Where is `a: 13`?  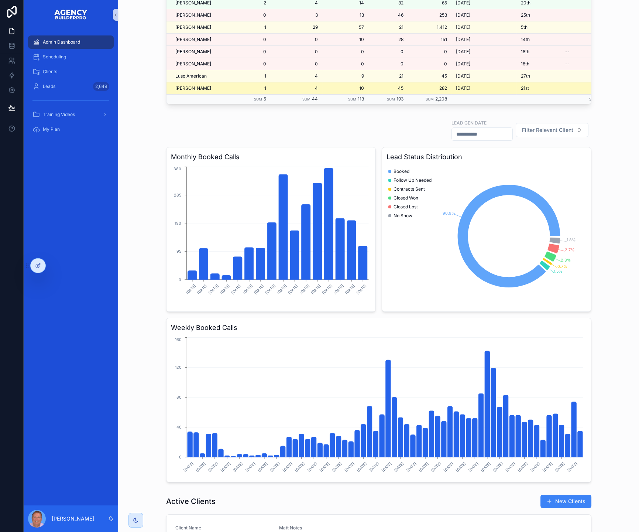
a: 13 is located at coordinates (345, 15).